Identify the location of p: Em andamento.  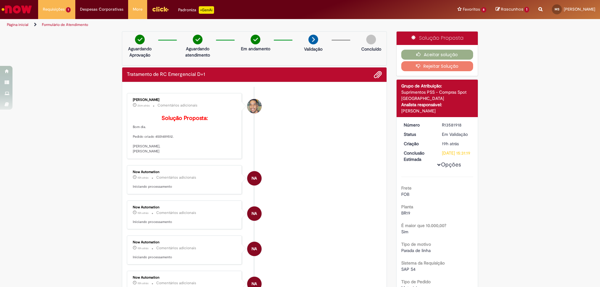
(256, 49).